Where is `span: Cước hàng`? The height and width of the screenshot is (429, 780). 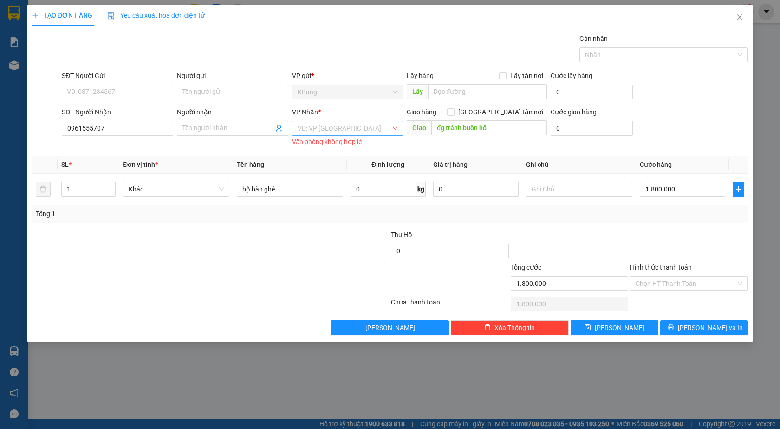 span: Cước hàng is located at coordinates (656, 164).